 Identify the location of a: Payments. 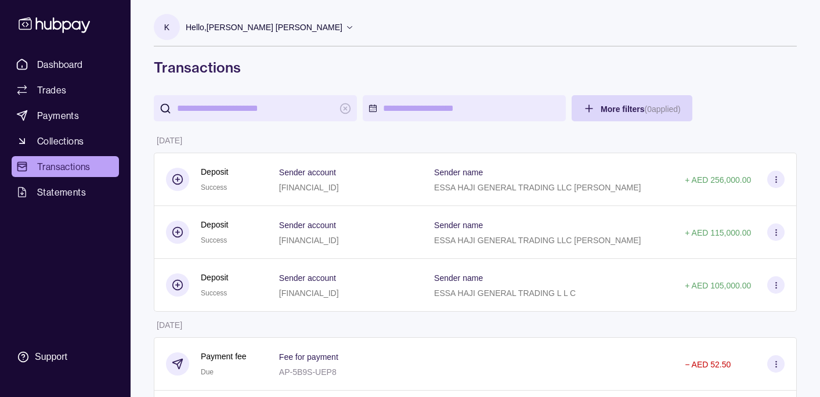
(65, 115).